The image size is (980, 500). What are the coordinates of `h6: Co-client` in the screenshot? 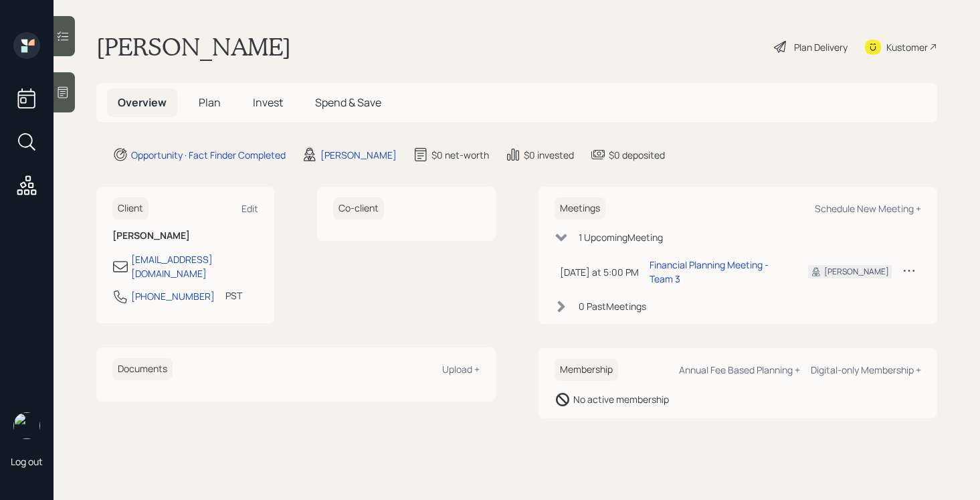 It's located at (359, 208).